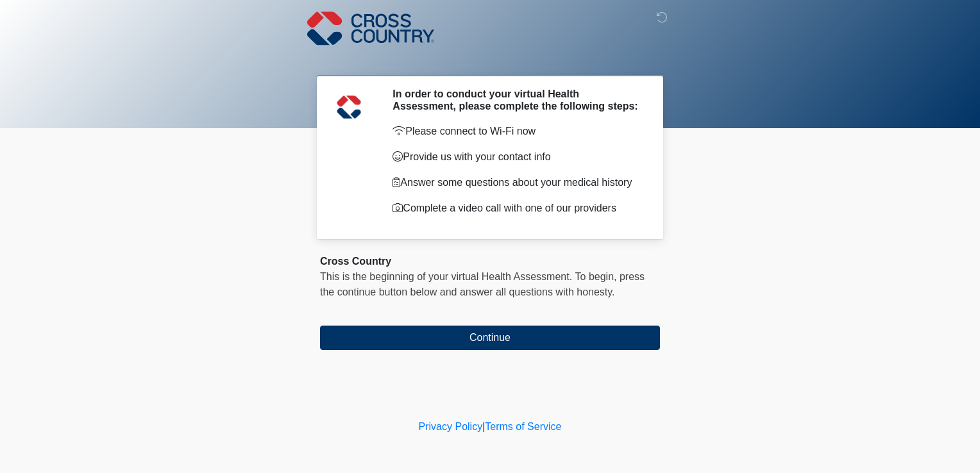 This screenshot has height=473, width=980. I want to click on span: This is the beginning of your virtual Health Assessment., so click(446, 277).